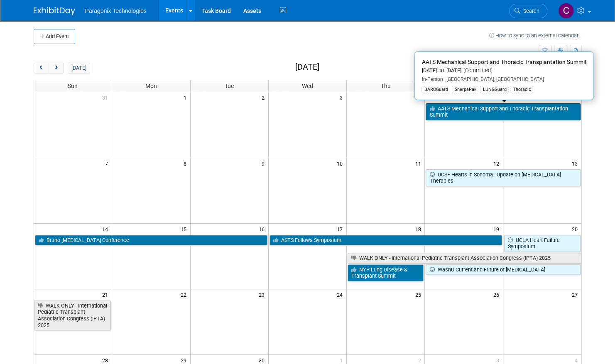 This screenshot has height=364, width=615. What do you see at coordinates (116, 11) in the screenshot?
I see `span: Paragonix Technologies` at bounding box center [116, 11].